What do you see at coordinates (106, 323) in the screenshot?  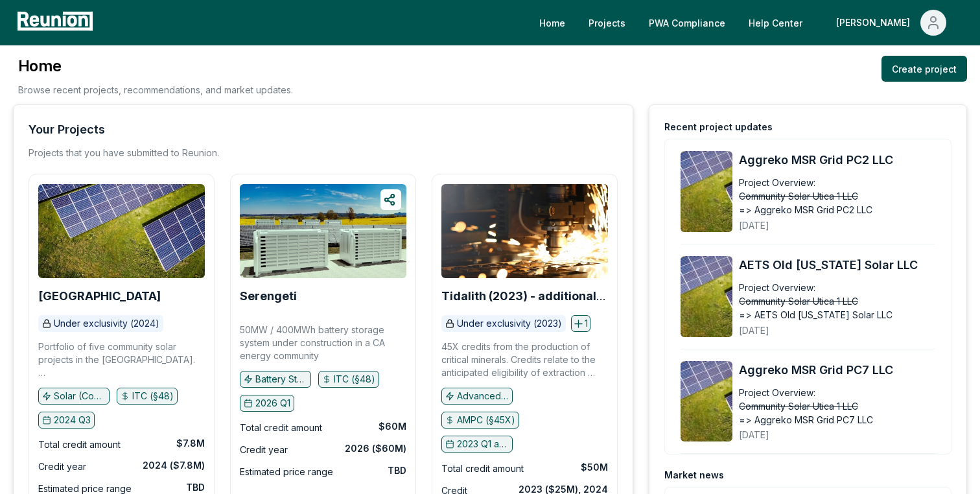 I see `p: Under exclusivity (2024)` at bounding box center [106, 323].